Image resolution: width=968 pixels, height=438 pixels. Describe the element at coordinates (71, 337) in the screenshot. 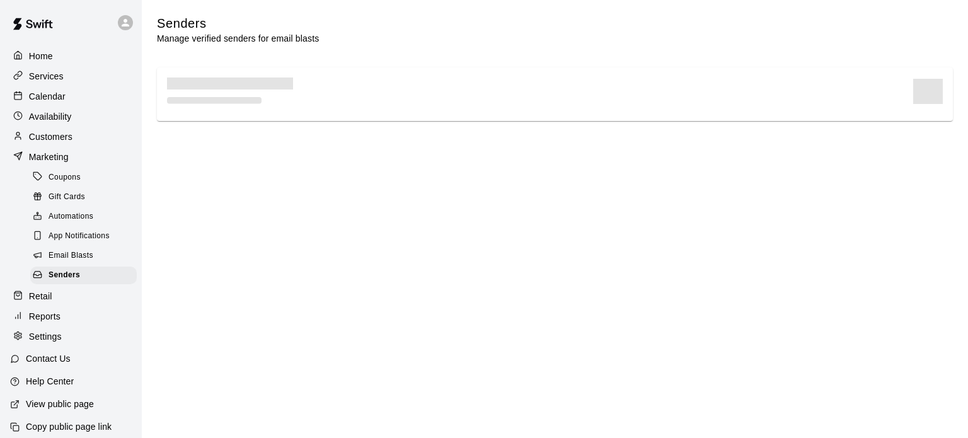

I see `div: Settings` at that location.